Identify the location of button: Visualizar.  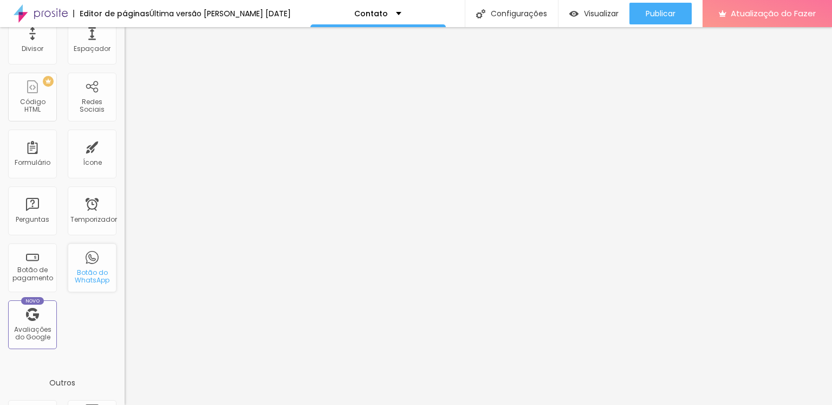
(594, 14).